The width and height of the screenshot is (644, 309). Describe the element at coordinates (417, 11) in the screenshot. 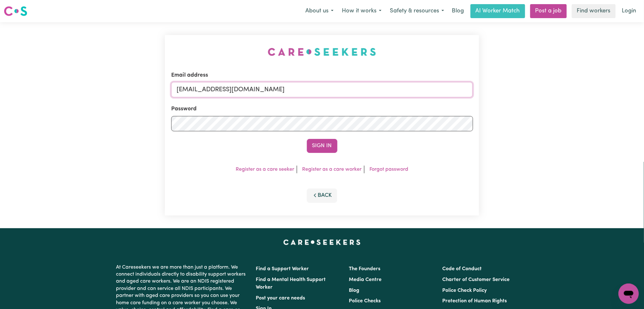

I see `button: Safety & resources` at that location.